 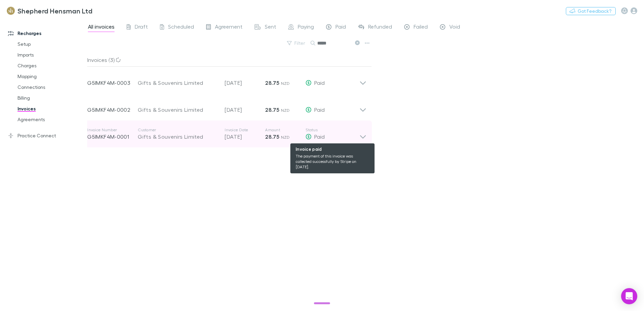 I want to click on h3: Shepherd Hensman Ltd, so click(x=55, y=11).